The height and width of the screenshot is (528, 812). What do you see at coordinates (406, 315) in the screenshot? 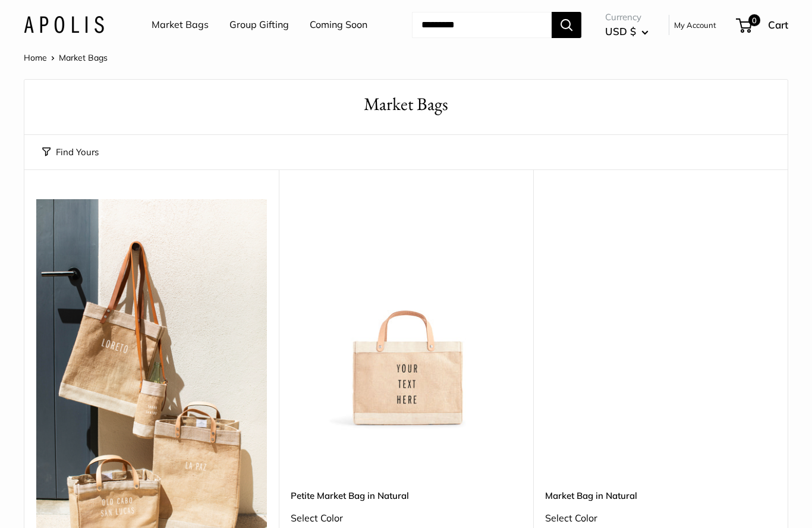
I see `img: Petite Market Bag in Natural` at bounding box center [406, 315].